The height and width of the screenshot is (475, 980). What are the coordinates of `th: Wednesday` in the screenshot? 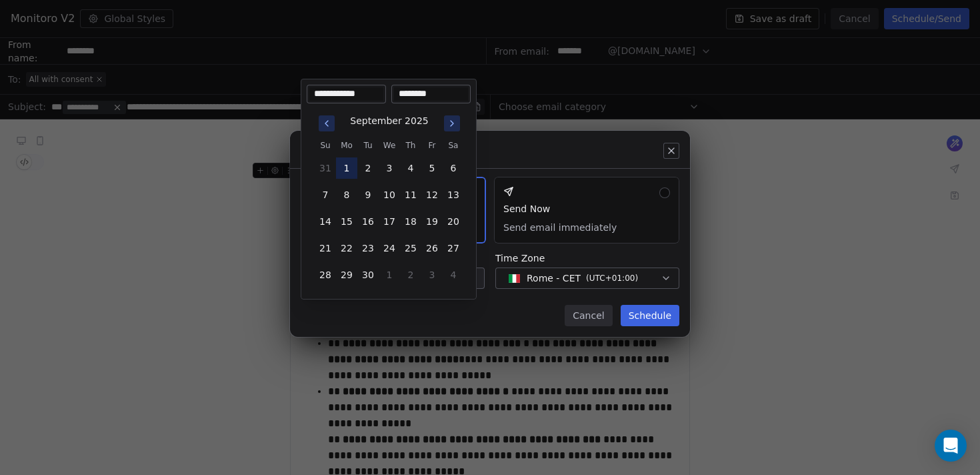 It's located at (389, 146).